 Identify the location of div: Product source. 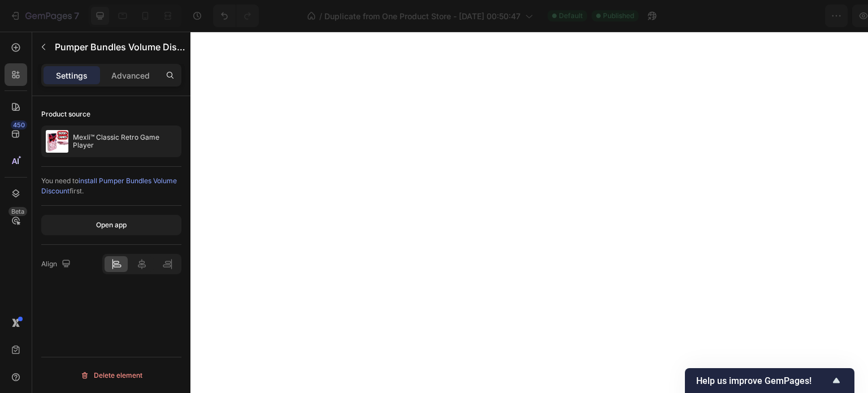
(66, 114).